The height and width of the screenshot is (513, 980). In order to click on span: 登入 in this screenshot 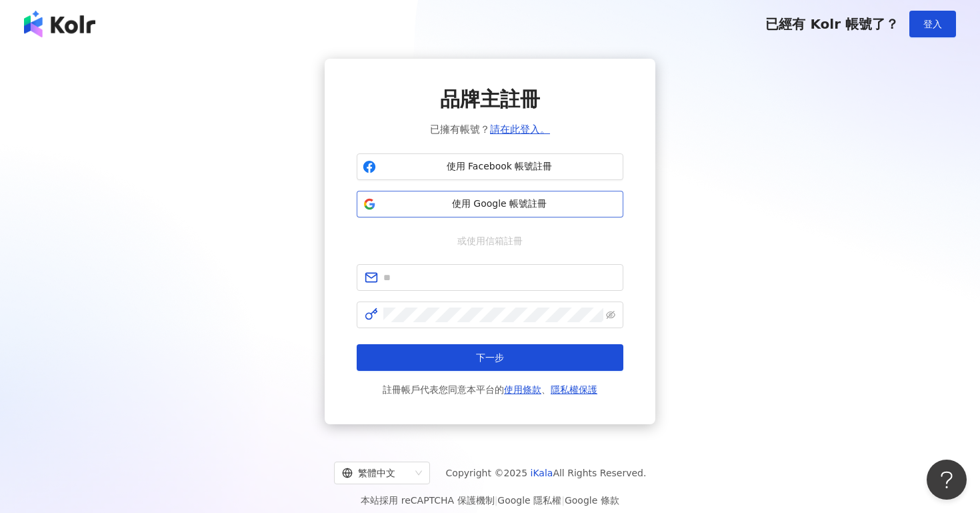, I will do `click(933, 24)`.